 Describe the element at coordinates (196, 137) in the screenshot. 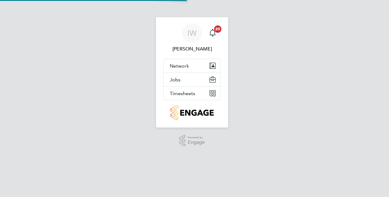

I see `span: Powered by` at that location.